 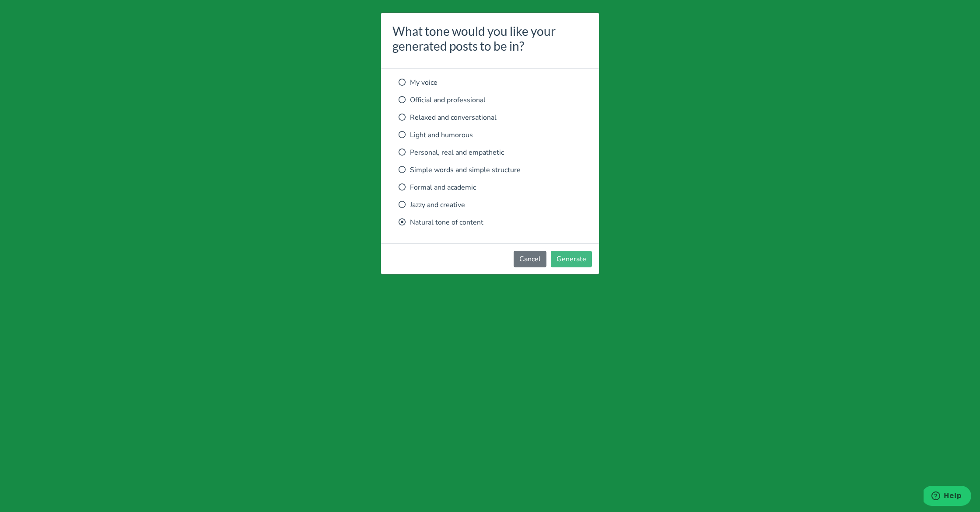 What do you see at coordinates (490, 100) in the screenshot?
I see `p: Official and professional` at bounding box center [490, 100].